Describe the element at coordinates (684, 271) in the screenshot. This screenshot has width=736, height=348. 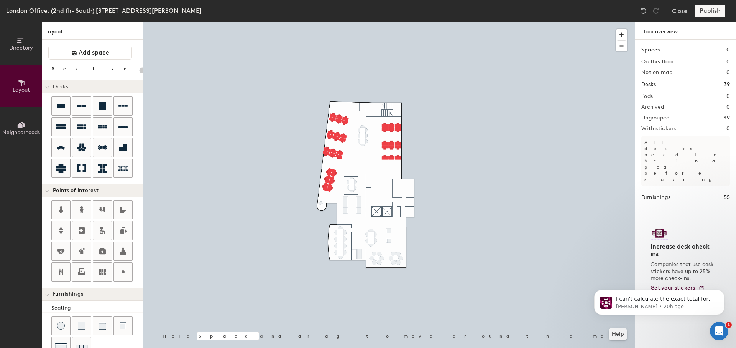
I see `p: Companies that use desk stickers have up to 25% more check-ins.` at that location.